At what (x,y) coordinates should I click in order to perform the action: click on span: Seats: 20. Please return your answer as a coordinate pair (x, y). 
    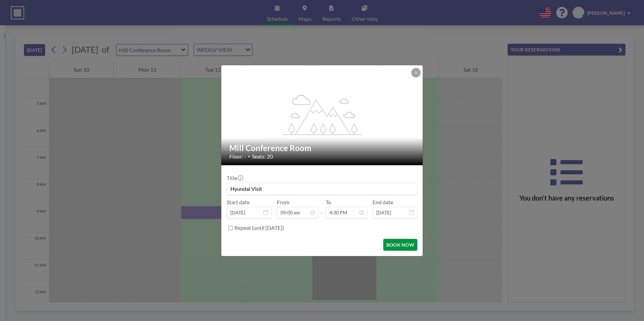
    Looking at the image, I should click on (263, 156).